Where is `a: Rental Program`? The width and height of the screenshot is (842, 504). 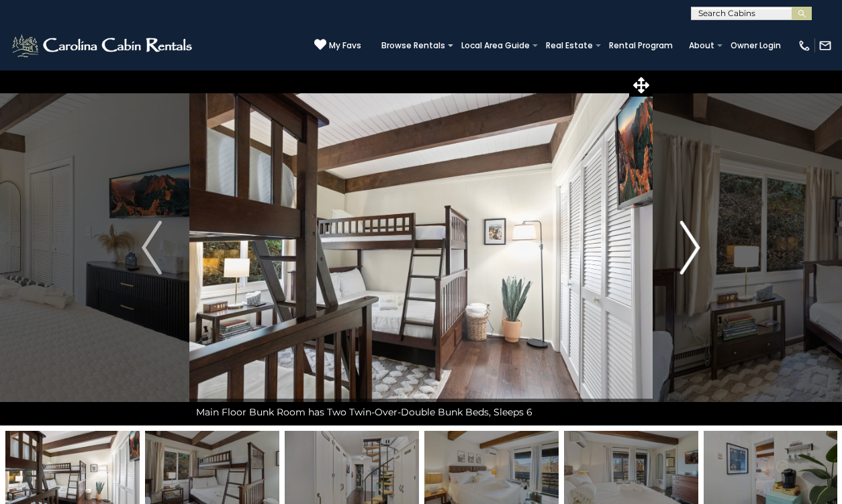 a: Rental Program is located at coordinates (641, 45).